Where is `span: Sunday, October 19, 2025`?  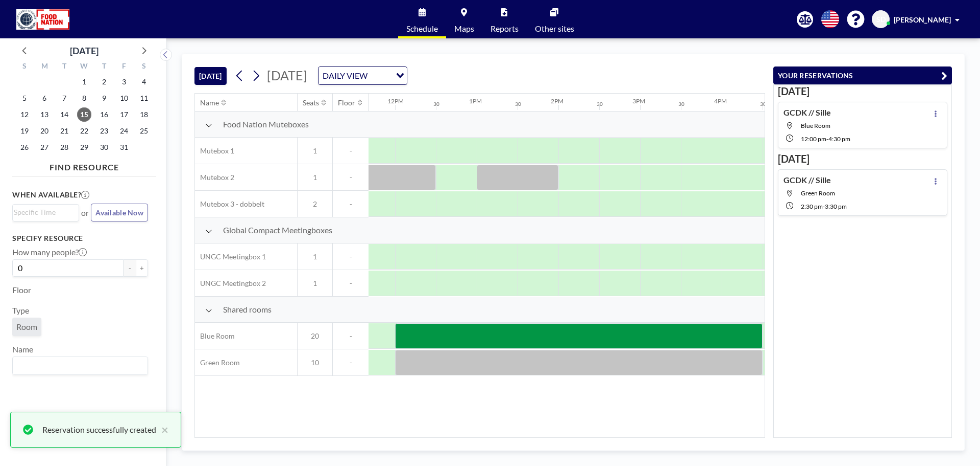 span: Sunday, October 19, 2025 is located at coordinates (25, 130).